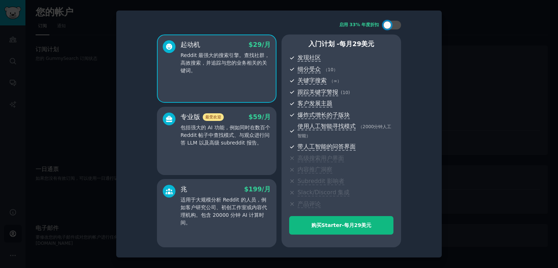 Image resolution: width=558 pixels, height=268 pixels. Describe the element at coordinates (326, 126) in the screenshot. I see `font: 使用人工智能寻找模式` at that location.